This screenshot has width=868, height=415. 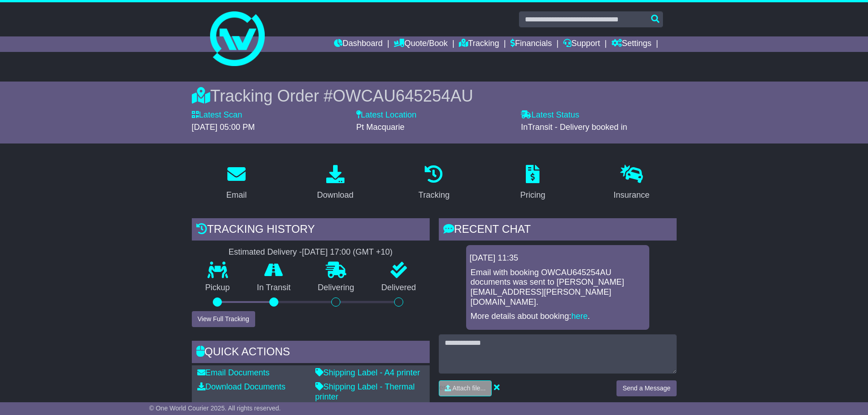 I want to click on p: Delivering, so click(x=337, y=288).